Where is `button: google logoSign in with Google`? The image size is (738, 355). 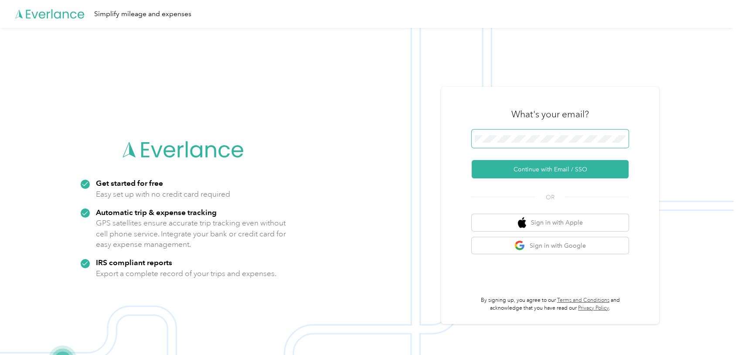 button: google logoSign in with Google is located at coordinates (550, 245).